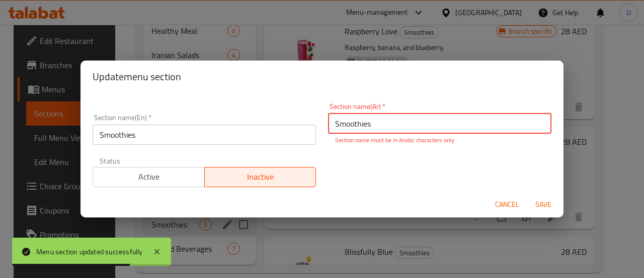 The width and height of the screenshot is (644, 278). I want to click on span: Active, so click(149, 176).